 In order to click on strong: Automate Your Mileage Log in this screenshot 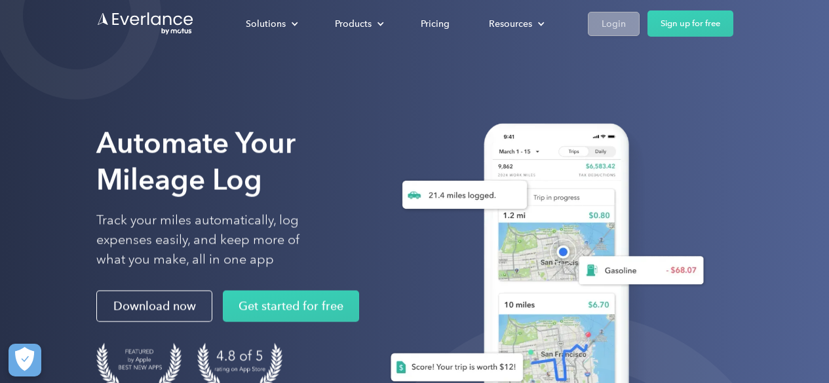, I will do `click(196, 161)`.